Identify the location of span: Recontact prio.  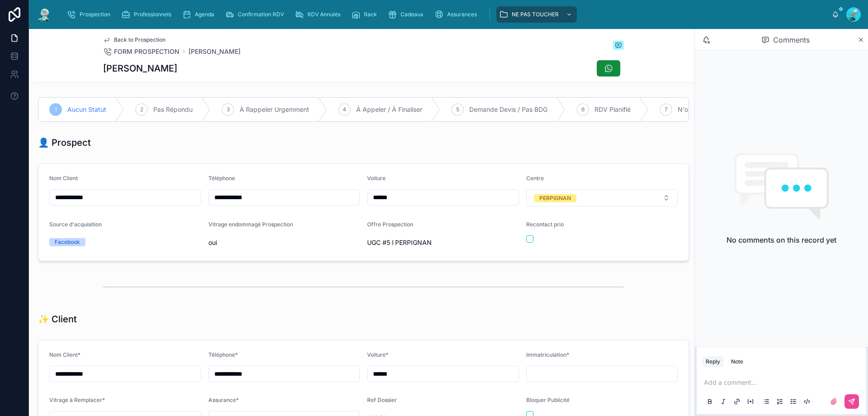
(545, 224).